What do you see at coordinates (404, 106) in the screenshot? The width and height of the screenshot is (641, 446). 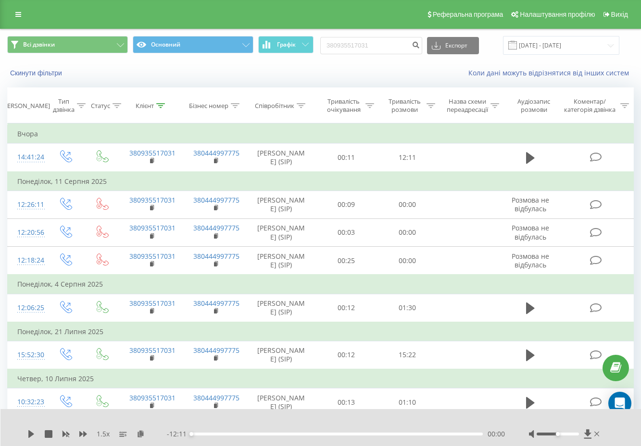 I see `div: Тривалість розмови` at bounding box center [404, 106].